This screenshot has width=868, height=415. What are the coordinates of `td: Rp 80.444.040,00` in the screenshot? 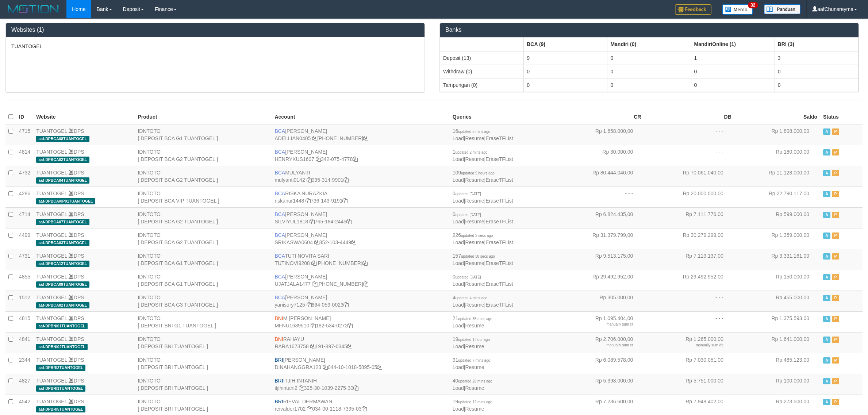 It's located at (599, 176).